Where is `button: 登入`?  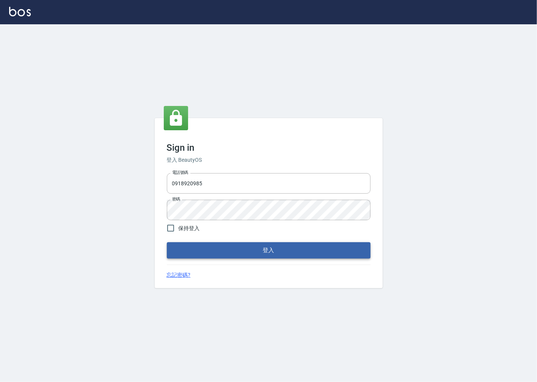
button: 登入 is located at coordinates (269, 250).